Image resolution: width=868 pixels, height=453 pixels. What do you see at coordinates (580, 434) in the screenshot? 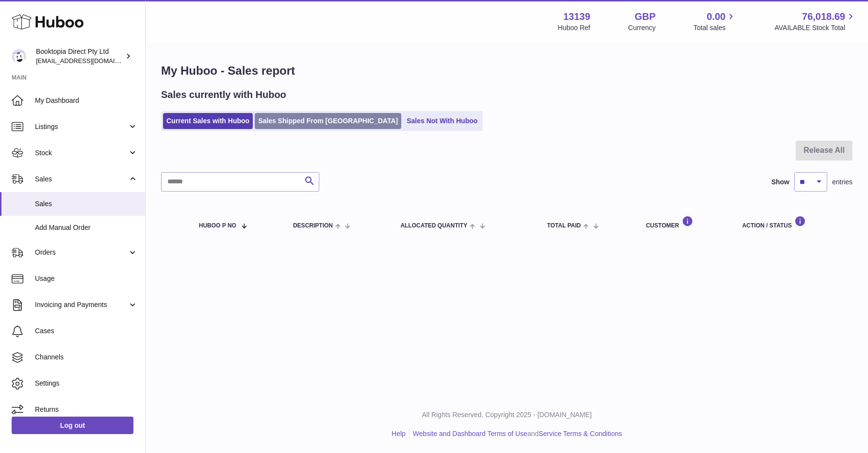
I see `a: Service Terms & Conditions` at bounding box center [580, 434].